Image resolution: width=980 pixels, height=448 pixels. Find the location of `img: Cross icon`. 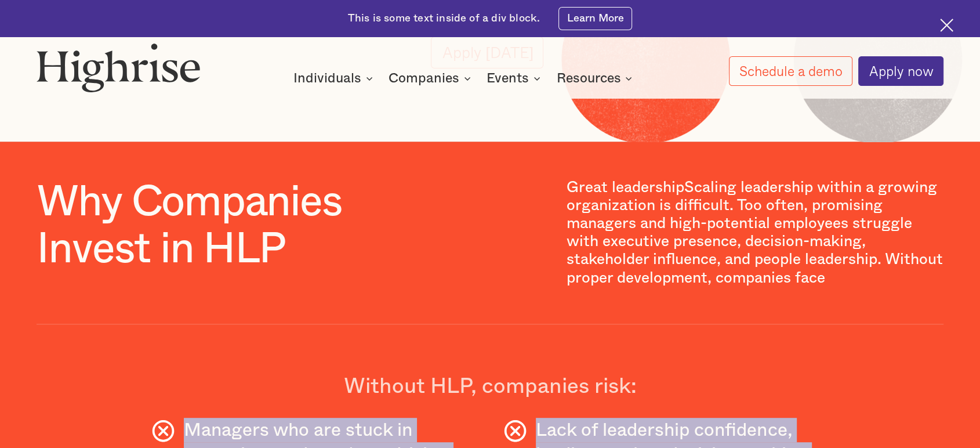

img: Cross icon is located at coordinates (946, 25).